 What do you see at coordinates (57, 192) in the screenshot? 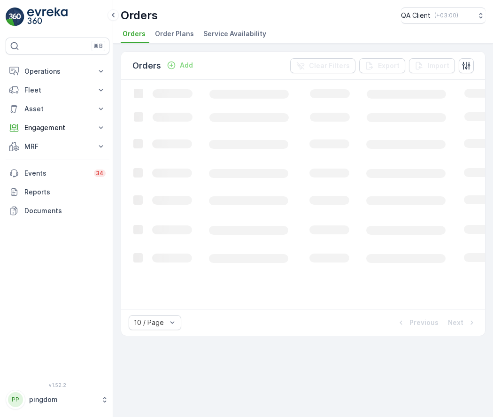
I see `a: Reports` at bounding box center [57, 192].